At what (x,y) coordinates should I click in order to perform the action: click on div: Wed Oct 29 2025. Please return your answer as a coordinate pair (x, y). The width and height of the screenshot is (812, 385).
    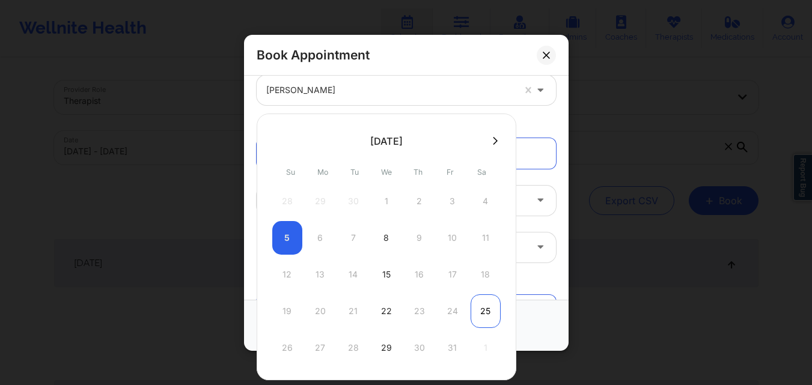
    Looking at the image, I should click on (386, 348).